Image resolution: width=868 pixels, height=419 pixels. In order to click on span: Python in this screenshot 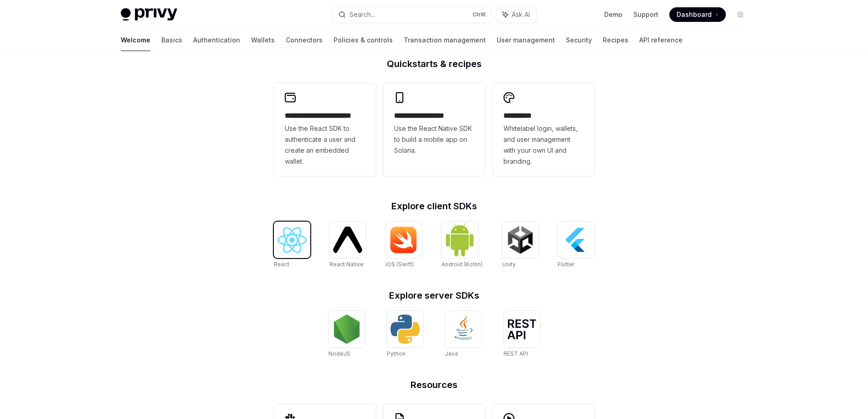, I will do `click(396, 353)`.